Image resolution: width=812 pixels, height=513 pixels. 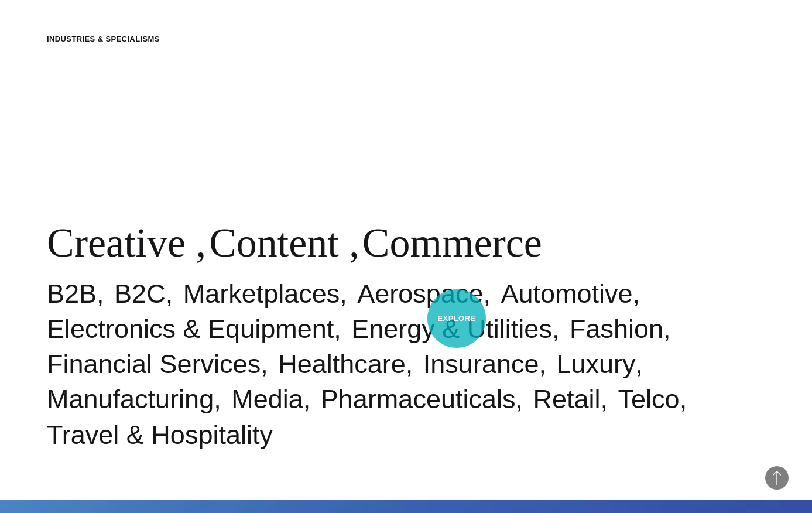 What do you see at coordinates (71, 294) in the screenshot?
I see `a: B2B` at bounding box center [71, 294].